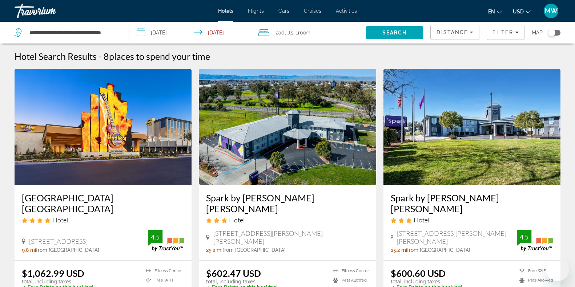 The width and height of the screenshot is (575, 287). I want to click on button: Search, so click(395, 33).